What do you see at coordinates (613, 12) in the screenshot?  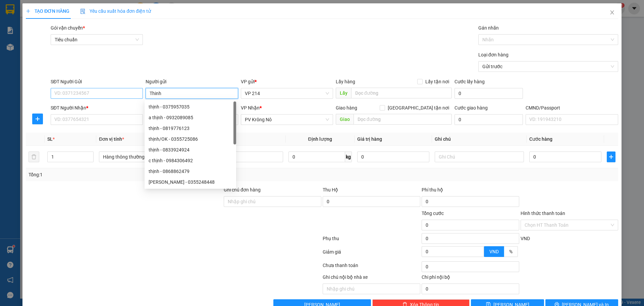 I see `span: close` at bounding box center [613, 12].